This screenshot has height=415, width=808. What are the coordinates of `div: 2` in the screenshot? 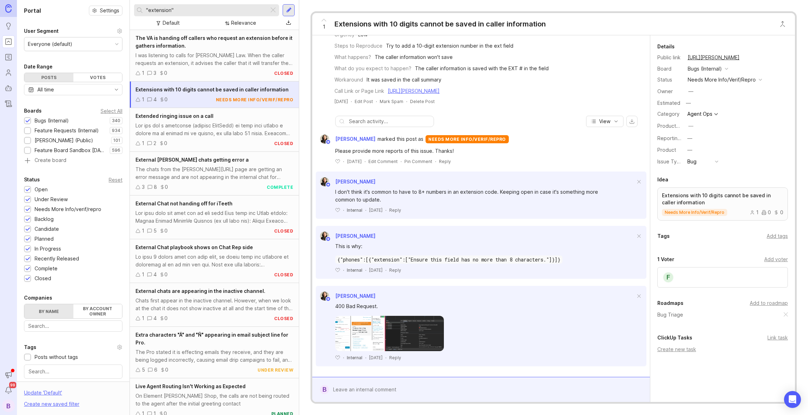 It's located at (155, 143).